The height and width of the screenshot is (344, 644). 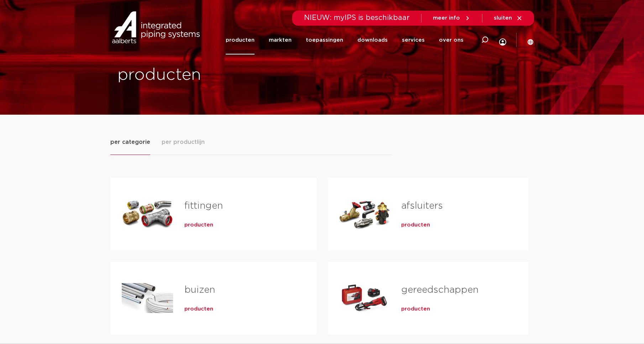 What do you see at coordinates (204, 206) in the screenshot?
I see `a: fittingen` at bounding box center [204, 206].